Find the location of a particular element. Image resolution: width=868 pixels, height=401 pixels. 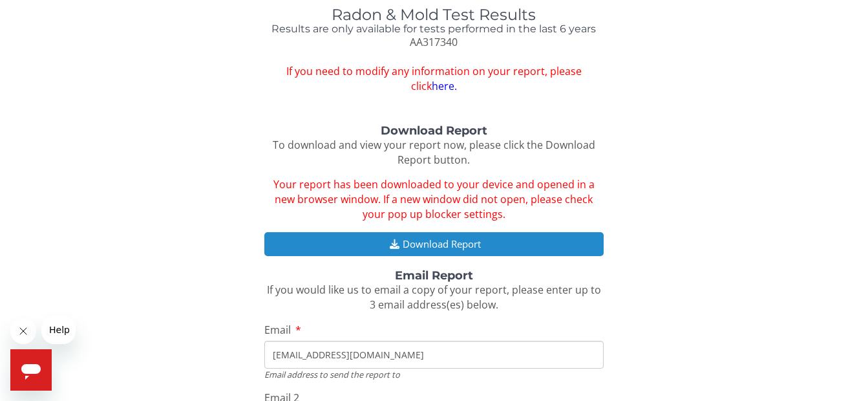

span: If you would like us to email a copy of your report, please enter up to 3 email address(es) below. is located at coordinates (434, 296).